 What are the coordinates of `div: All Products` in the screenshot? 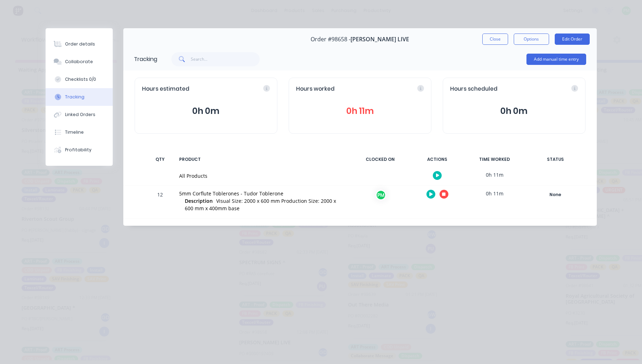 It's located at (262, 176).